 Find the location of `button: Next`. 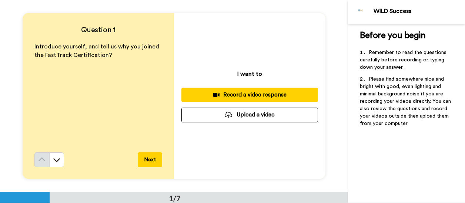

button: Next is located at coordinates (150, 160).